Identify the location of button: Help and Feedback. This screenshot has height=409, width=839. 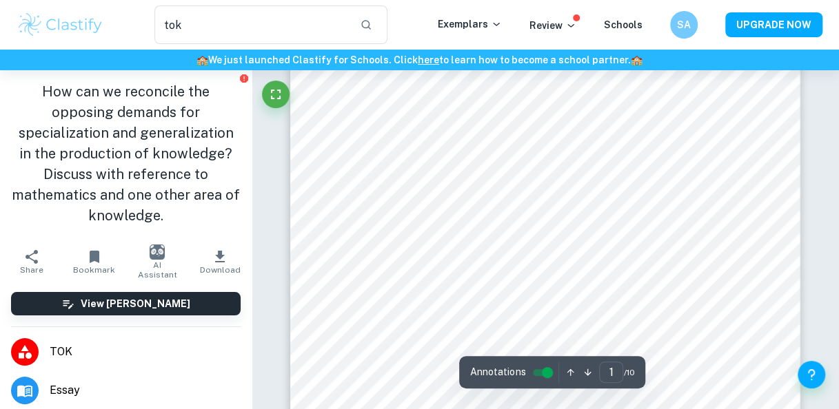
(811, 375).